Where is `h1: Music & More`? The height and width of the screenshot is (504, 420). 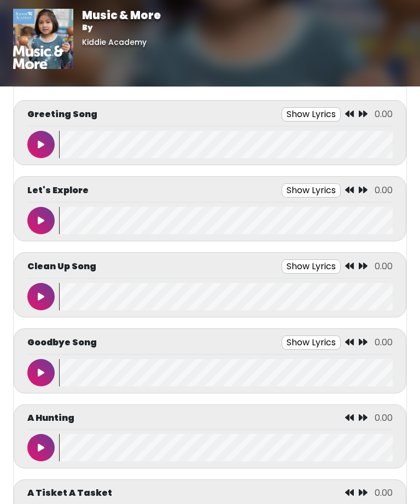 h1: Music & More is located at coordinates (121, 15).